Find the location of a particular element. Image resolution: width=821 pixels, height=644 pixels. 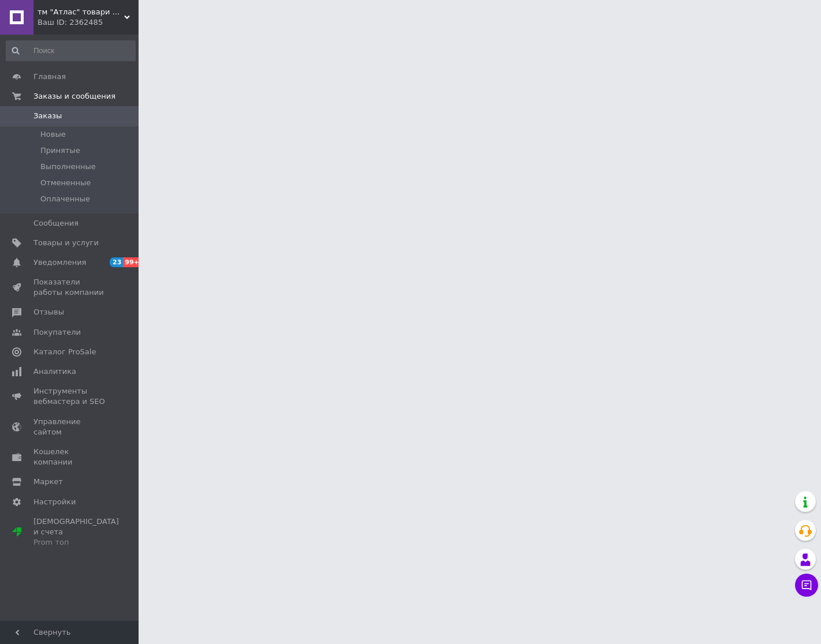

span: Товары и услуги is located at coordinates (65, 243).